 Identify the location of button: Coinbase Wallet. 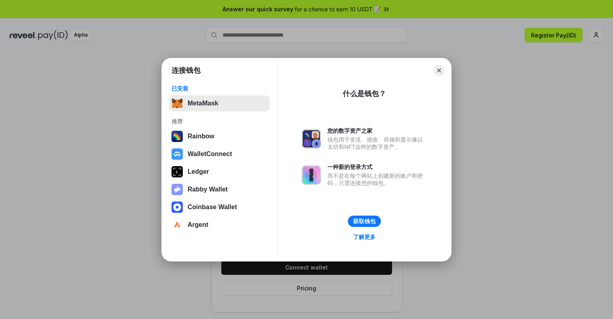
(219, 207).